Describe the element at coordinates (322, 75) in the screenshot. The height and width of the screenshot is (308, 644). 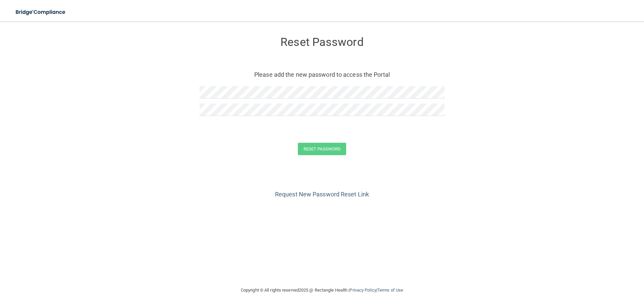
I see `p: Please add the new password to access the Portal` at that location.